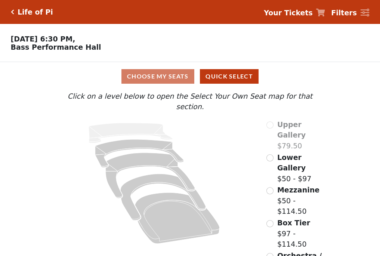 The image size is (380, 256). Describe the element at coordinates (178, 218) in the screenshot. I see `path: Orchestra / Parterre Circle - Seats Available: 26` at that location.